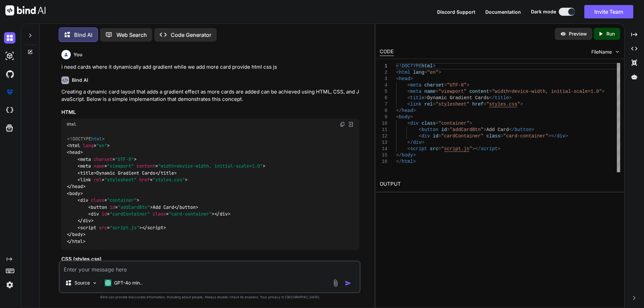  What do you see at coordinates (383, 98) in the screenshot?
I see `div: 6` at bounding box center [383, 98].